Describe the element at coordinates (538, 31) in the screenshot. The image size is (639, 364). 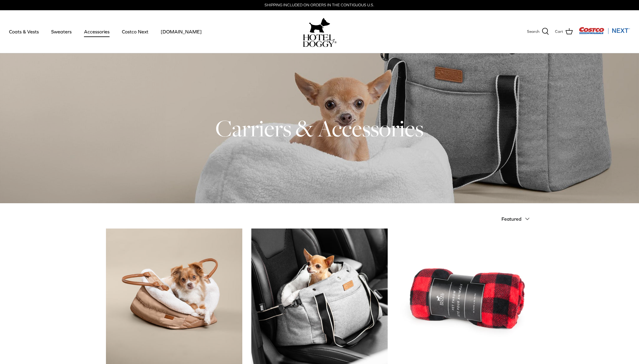
I see `a: Search` at that location.